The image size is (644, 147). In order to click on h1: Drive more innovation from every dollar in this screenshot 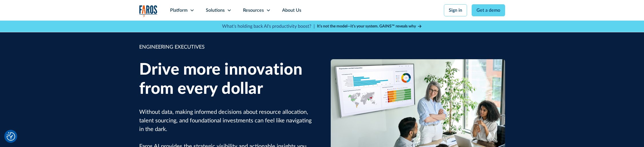, I will do `click(226, 79)`.